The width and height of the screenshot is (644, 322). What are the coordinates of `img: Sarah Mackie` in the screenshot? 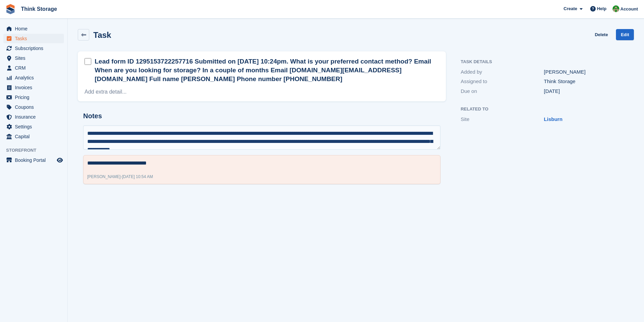 It's located at (616, 9).